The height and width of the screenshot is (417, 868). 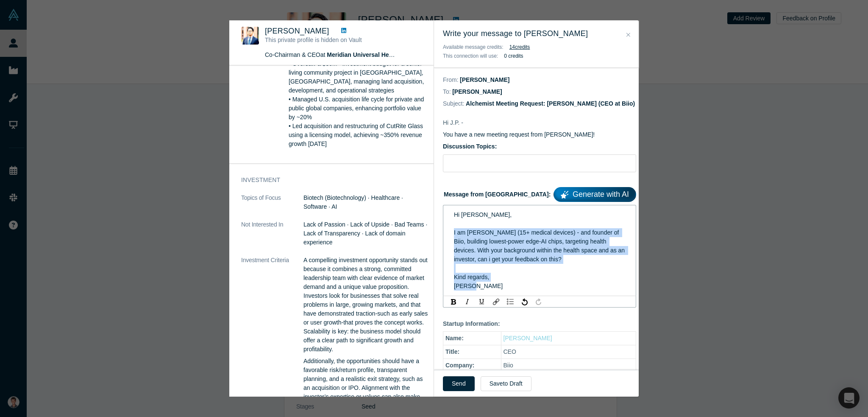 What do you see at coordinates (506, 383) in the screenshot?
I see `button: Saveto Draft` at bounding box center [506, 383].